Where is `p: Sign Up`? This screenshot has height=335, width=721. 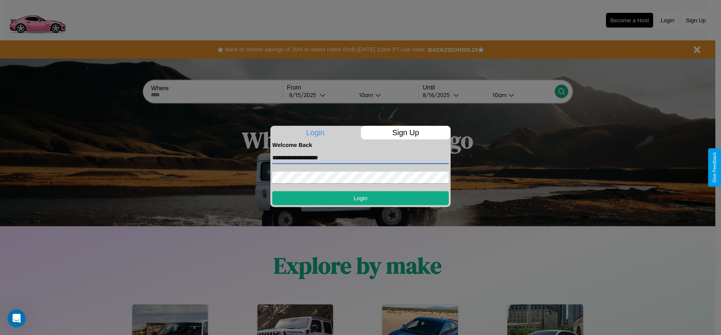
p: Sign Up is located at coordinates (406, 132).